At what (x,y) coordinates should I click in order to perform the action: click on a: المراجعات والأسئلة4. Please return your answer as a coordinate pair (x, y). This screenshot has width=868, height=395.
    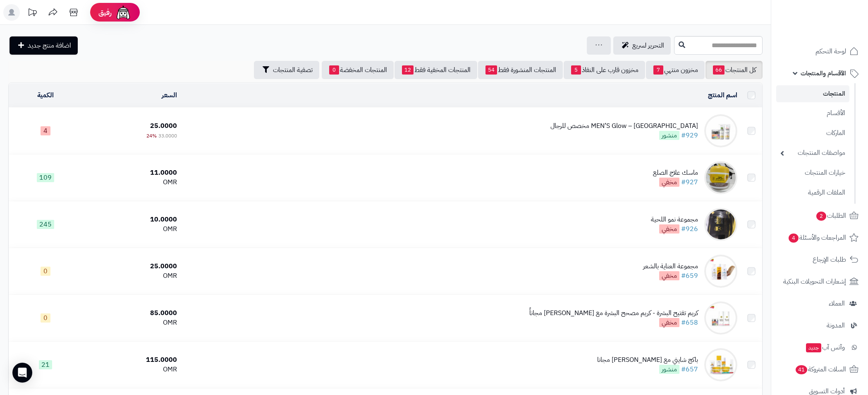
    Looking at the image, I should click on (820, 237).